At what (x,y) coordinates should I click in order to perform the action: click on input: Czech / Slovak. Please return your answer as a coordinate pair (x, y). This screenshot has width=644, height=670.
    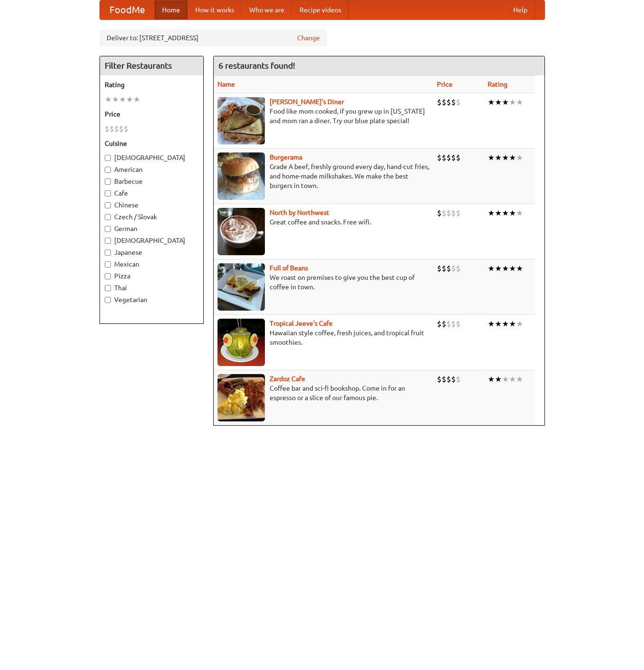
    Looking at the image, I should click on (107, 217).